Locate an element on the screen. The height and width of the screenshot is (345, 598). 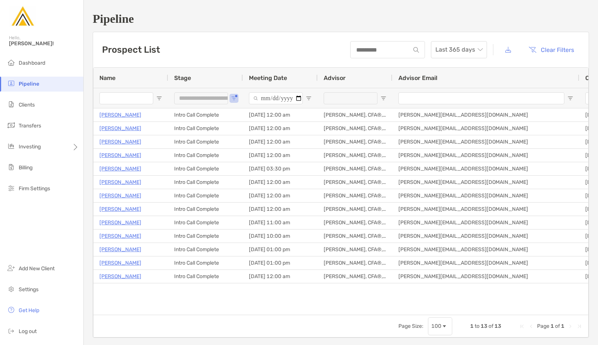
span: Advisor is located at coordinates (335, 78).